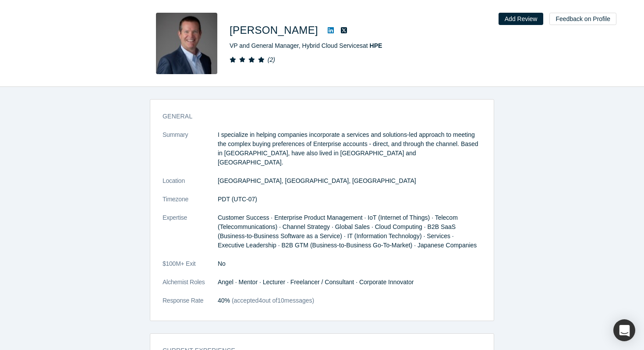  What do you see at coordinates (190, 287) in the screenshot?
I see `dt: Alchemist Roles` at bounding box center [190, 287].